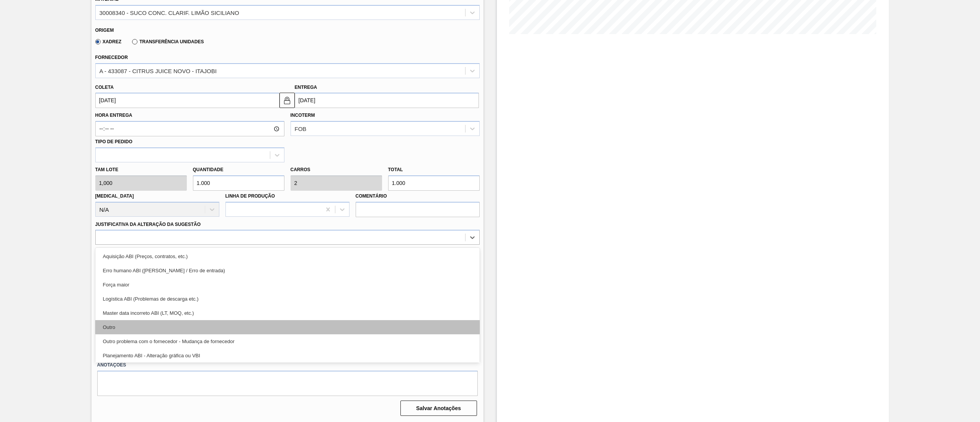  I want to click on label: Origem, so click(104, 30).